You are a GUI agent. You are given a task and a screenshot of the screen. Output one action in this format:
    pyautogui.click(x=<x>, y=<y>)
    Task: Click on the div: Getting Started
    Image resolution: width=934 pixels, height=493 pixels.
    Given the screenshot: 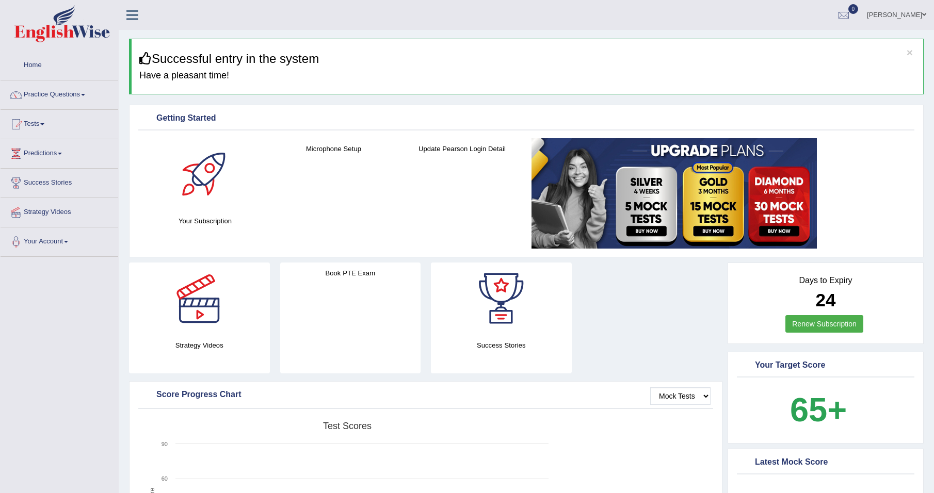 What is the action you would take?
    pyautogui.click(x=526, y=119)
    